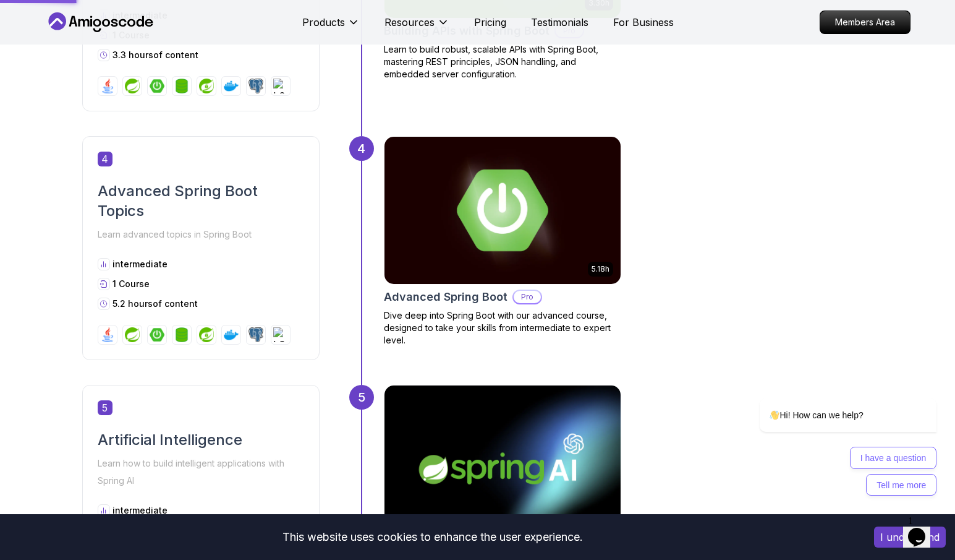 This screenshot has width=955, height=560. Describe the element at coordinates (8, 10) in the screenshot. I see `span: 1` at that location.